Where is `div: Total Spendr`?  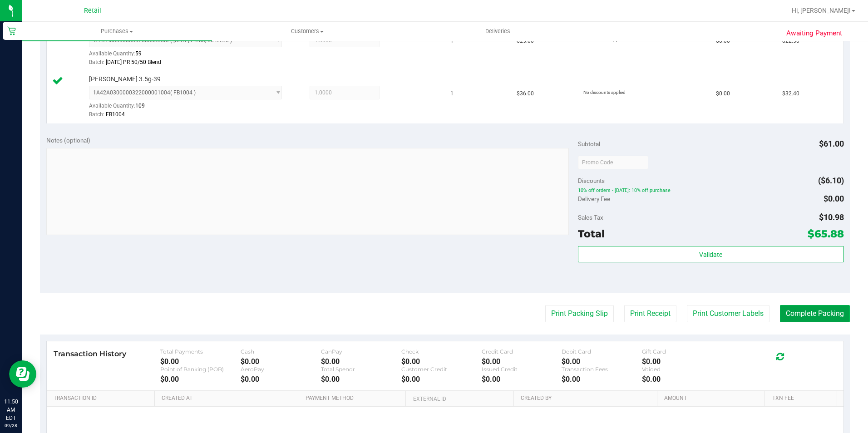 div: Total Spendr is located at coordinates (361, 369).